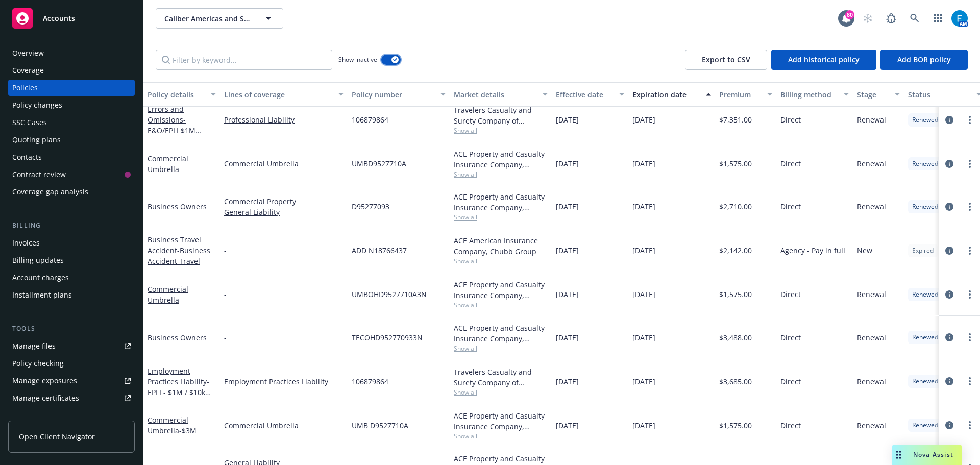 The image size is (980, 465). Describe the element at coordinates (501, 246) in the screenshot. I see `div: ACE American Insurance Company, Chubb Group` at that location.